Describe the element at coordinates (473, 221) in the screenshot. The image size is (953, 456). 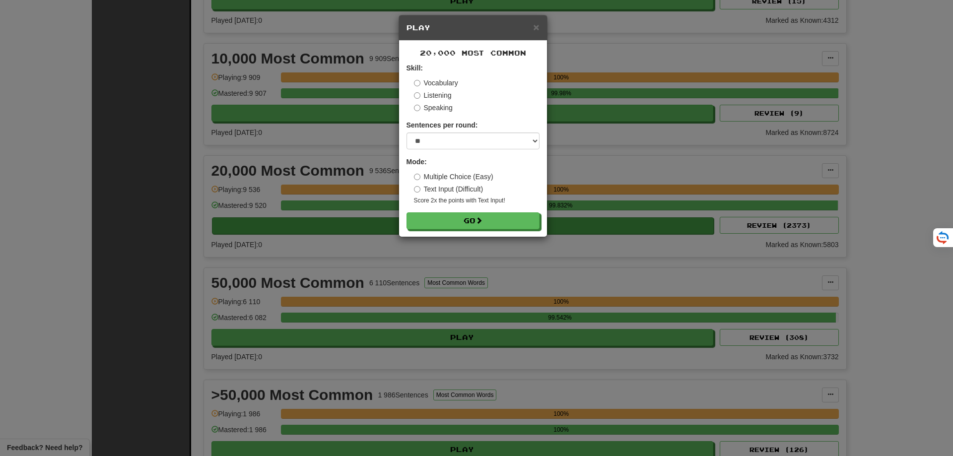
I see `button: Go` at that location.